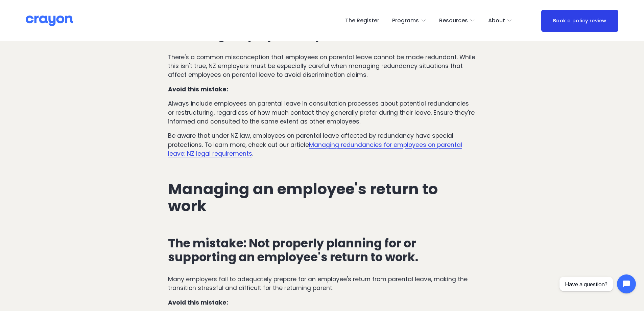 This screenshot has height=311, width=644. Describe the element at coordinates (322, 198) in the screenshot. I see `h2: Managing an employee's return to work` at that location.